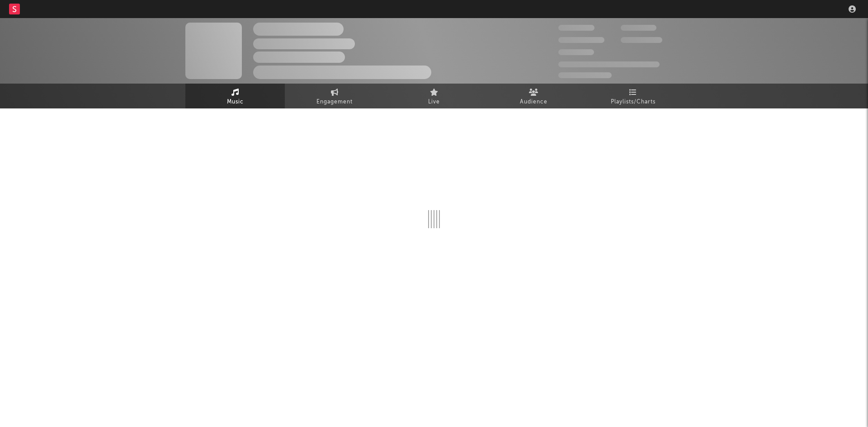  Describe the element at coordinates (585, 75) in the screenshot. I see `span: Jump Score: 85.0` at that location.